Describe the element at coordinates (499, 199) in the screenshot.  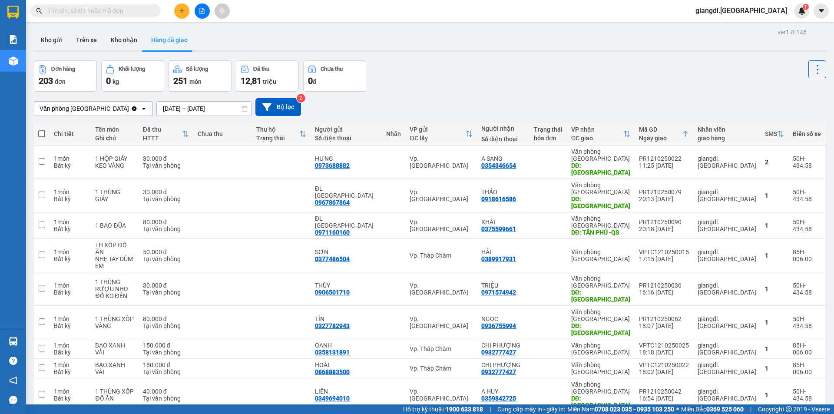
I see `div: 0918616586` at that location.